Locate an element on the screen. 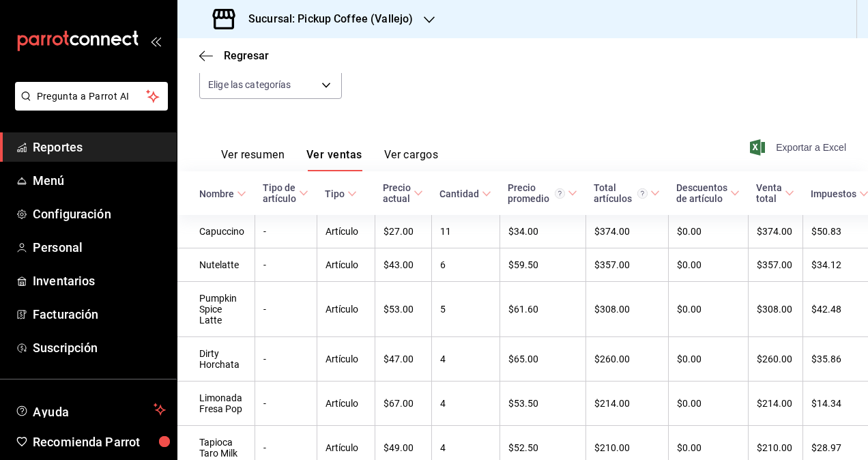 This screenshot has width=868, height=460. td: Capuccino is located at coordinates (216, 231).